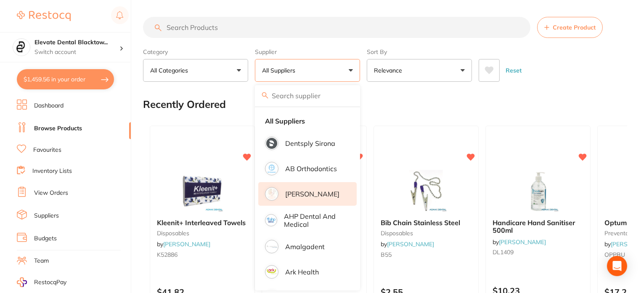 The width and height of the screenshot is (644, 293). I want to click on a: Dashboard, so click(49, 106).